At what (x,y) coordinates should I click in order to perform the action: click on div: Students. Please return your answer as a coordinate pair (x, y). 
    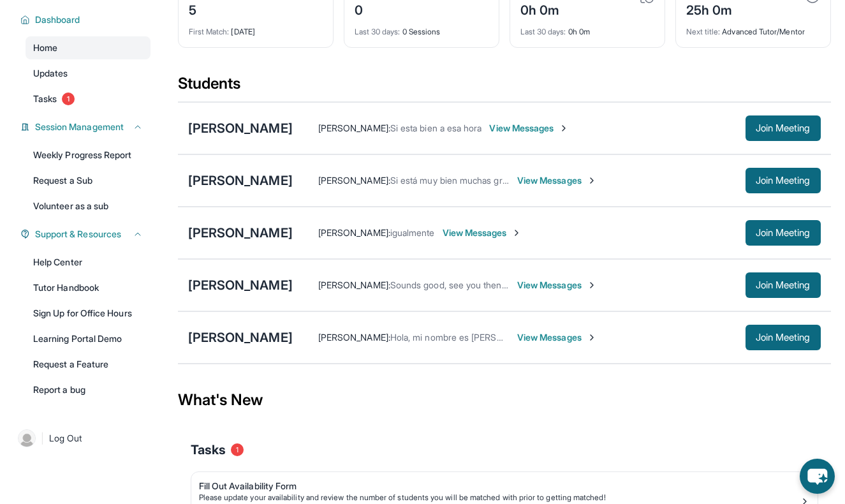
    Looking at the image, I should click on (505, 88).